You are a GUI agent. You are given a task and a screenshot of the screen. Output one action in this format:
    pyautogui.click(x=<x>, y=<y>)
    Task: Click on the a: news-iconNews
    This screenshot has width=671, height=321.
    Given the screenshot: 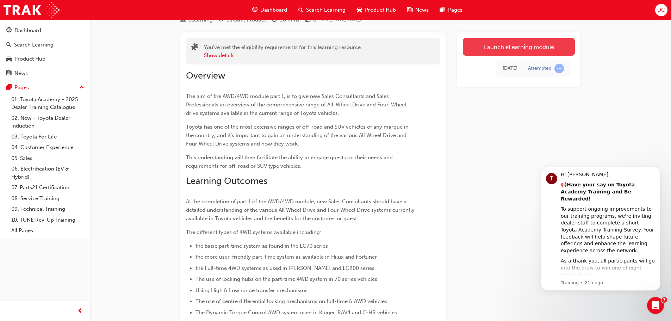 What is the action you would take?
    pyautogui.click(x=417, y=10)
    